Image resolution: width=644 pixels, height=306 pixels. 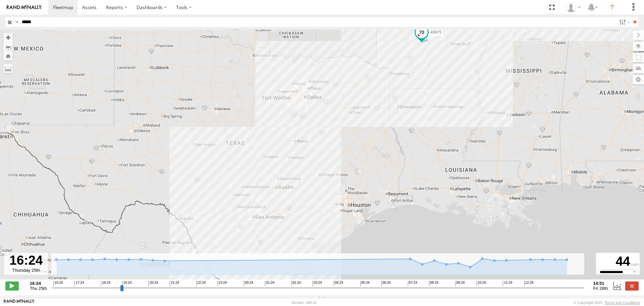 I want to click on span: 08:24, so click(x=434, y=284).